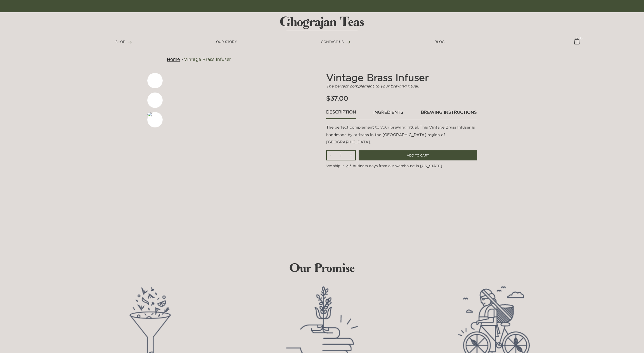  What do you see at coordinates (577, 43) in the screenshot?
I see `a: 0` at bounding box center [577, 43].